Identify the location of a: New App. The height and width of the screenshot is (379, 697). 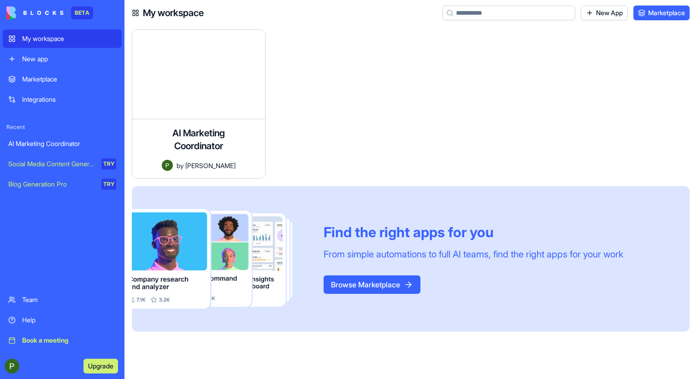
(604, 13).